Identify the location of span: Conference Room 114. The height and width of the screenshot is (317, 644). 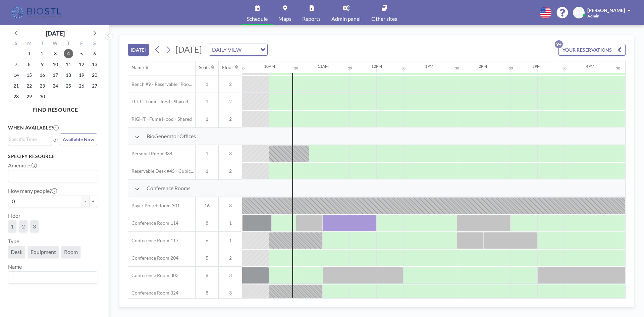
(154, 223).